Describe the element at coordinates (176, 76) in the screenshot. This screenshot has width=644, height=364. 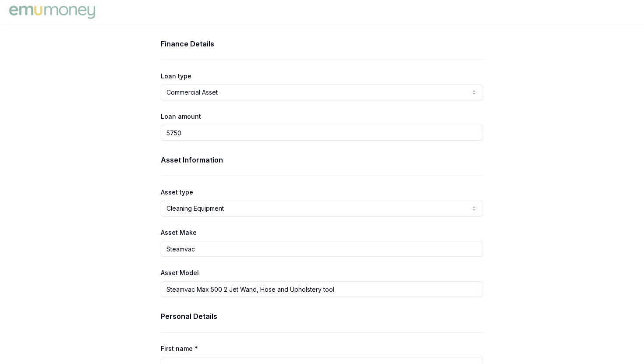
I see `label: Loan type` at that location.